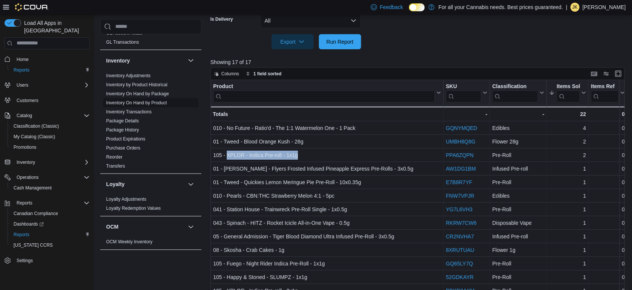 This screenshot has height=290, width=632. Describe the element at coordinates (518, 142) in the screenshot. I see `div: Flower 28g` at that location.